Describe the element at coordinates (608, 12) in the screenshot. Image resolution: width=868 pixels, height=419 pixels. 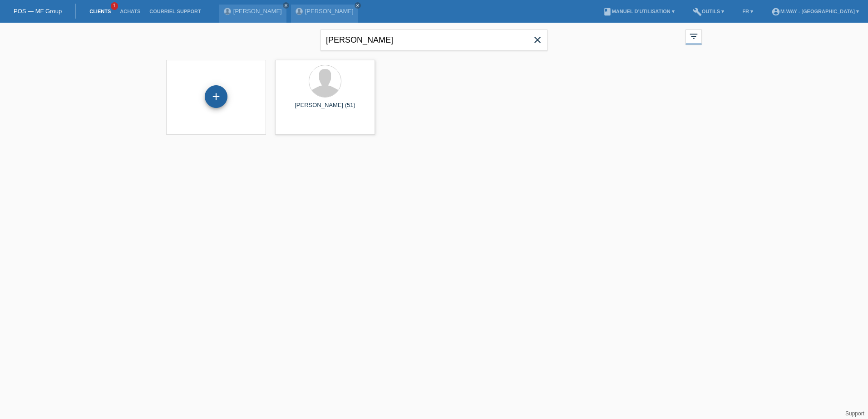
I see `i: book` at that location.